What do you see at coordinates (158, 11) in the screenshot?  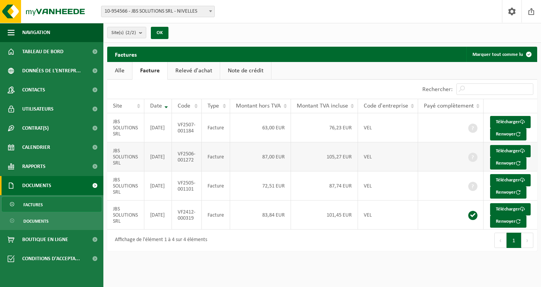 I see `span: 10-954566 - JBS SOLUTIONS SRL - NIVELLES` at bounding box center [158, 11].